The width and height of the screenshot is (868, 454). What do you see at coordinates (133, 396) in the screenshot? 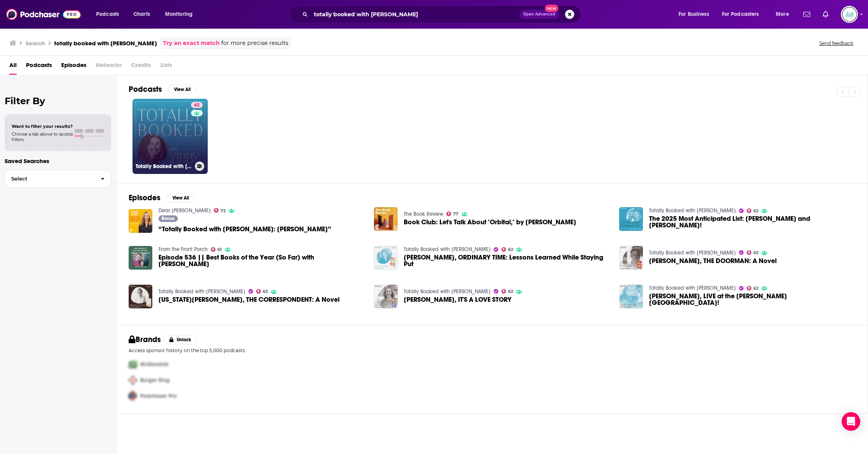
I see `img: Third Pro Logo` at bounding box center [133, 396].